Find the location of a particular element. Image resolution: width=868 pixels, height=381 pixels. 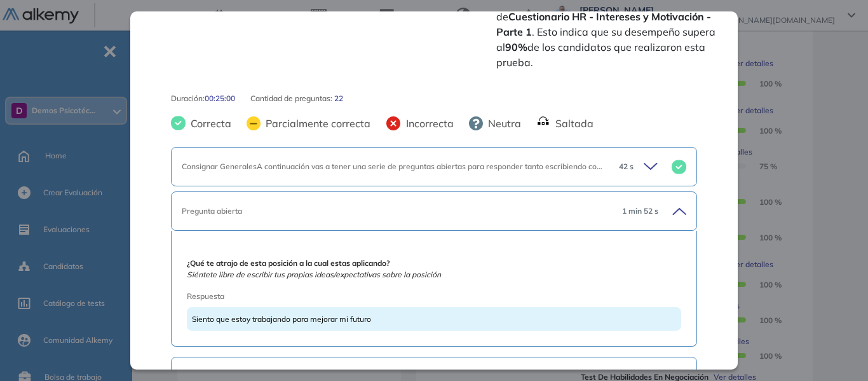

span: Duración : is located at coordinates (188, 98).